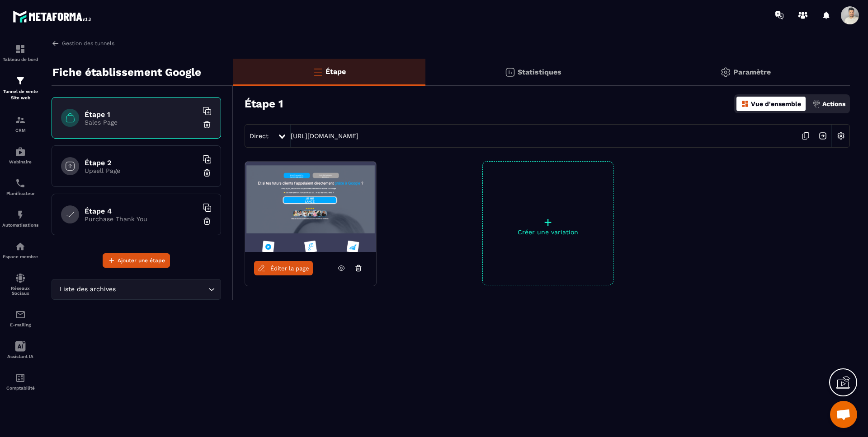  What do you see at coordinates (259, 136) in the screenshot?
I see `span: Direct` at bounding box center [259, 136].